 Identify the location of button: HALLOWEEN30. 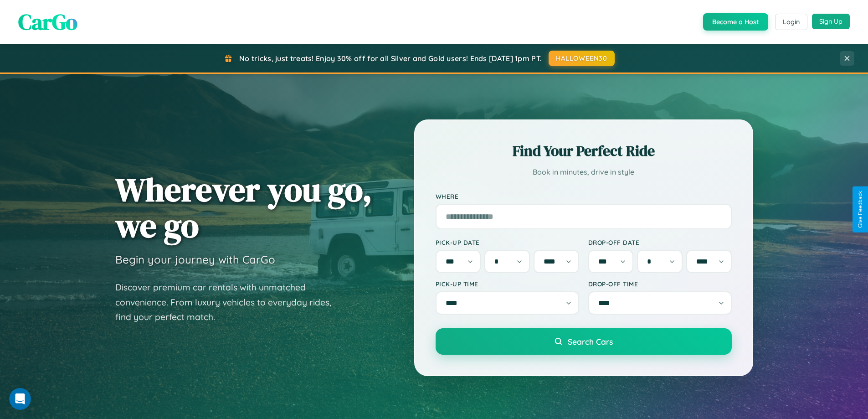
(581, 59).